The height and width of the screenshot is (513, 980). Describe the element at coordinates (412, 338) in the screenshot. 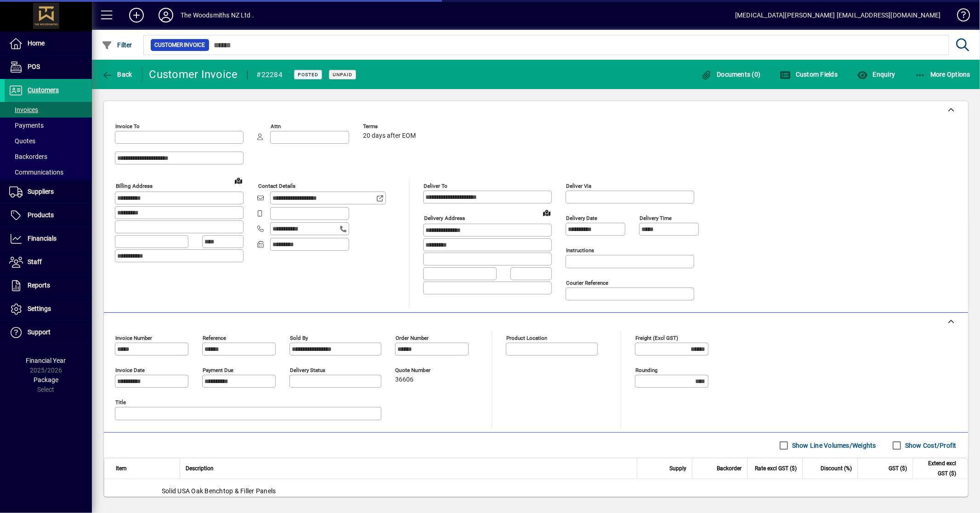

I see `mat-label: Order number` at that location.